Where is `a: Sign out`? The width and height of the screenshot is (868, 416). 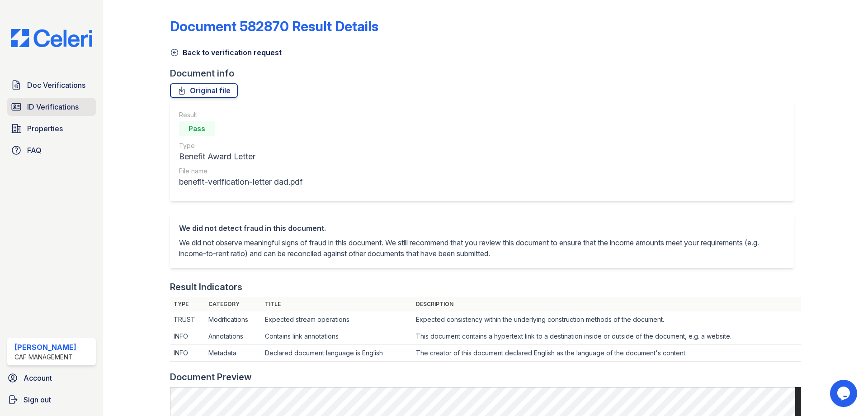 a: Sign out is located at coordinates (52, 399).